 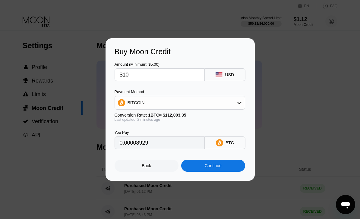 What do you see at coordinates (167, 115) in the screenshot?
I see `span: 1 BTC ≈ $112,003.35` at bounding box center [167, 115].